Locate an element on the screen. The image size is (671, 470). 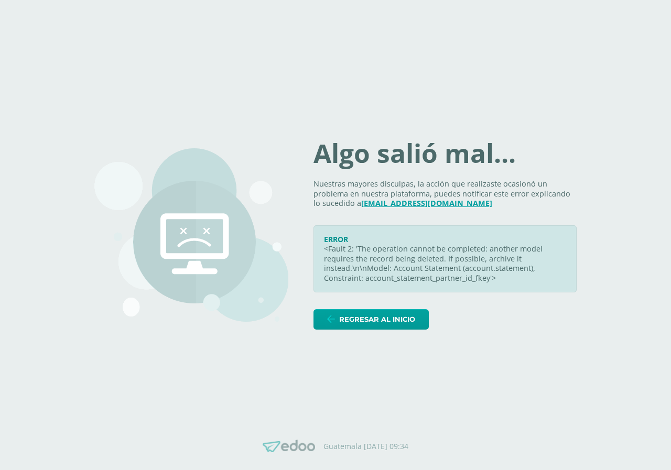
p: <Fault 2: 'The operation cannot be completed: another model requires the record being deleted. If... is located at coordinates (445, 264).